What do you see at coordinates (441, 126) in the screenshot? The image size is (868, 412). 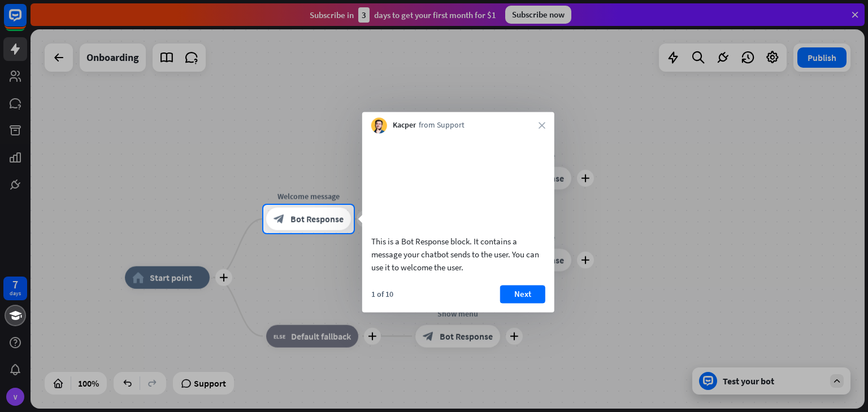 I see `span: from Support` at bounding box center [441, 126].